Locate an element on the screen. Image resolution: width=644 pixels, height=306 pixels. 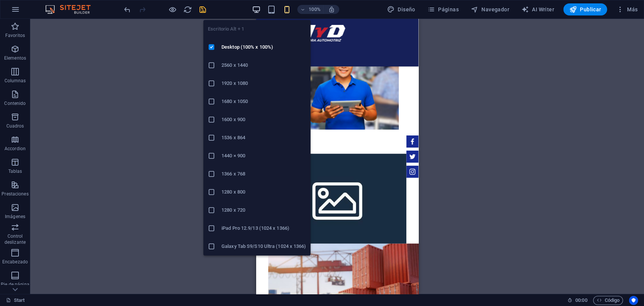
button: Más is located at coordinates (627, 9).